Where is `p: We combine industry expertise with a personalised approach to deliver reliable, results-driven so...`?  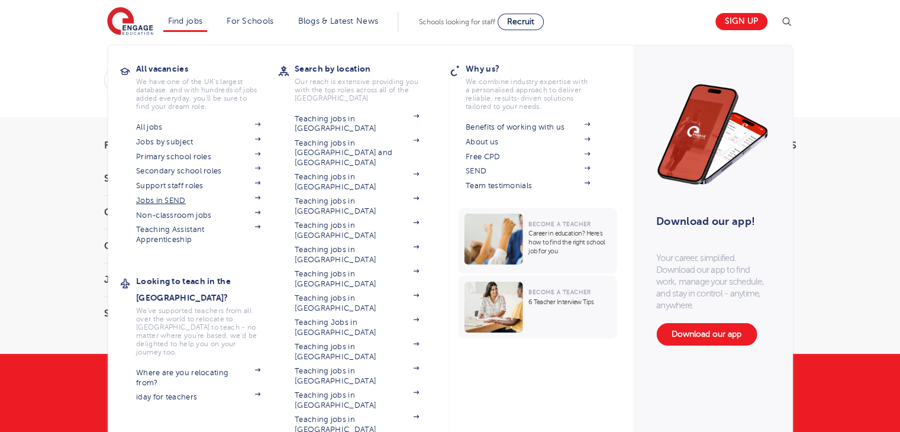 p: We combine industry expertise with a personalised approach to deliver reliable, results-driven so... is located at coordinates (528, 94).